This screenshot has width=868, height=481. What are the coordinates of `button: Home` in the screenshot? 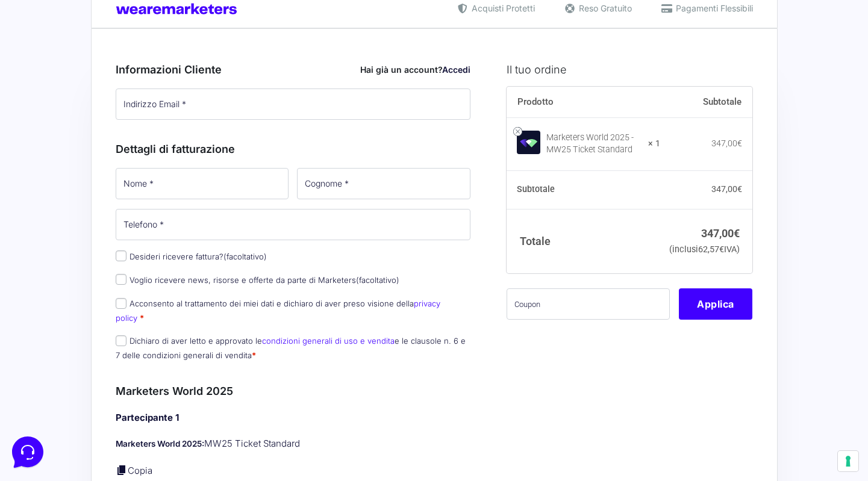 It's located at (46, 384).